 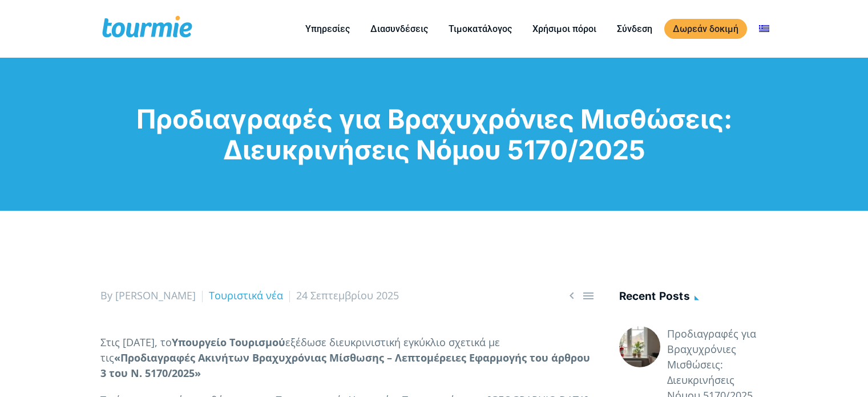 I want to click on strong: «Προδιαγραφές Ακινήτων Βραχυχρόνιας Μίσθωσης – Λεπτομέρειες Εφαρμογής του άρθρου 3 του Ν. 5170/2025», so click(x=345, y=365).